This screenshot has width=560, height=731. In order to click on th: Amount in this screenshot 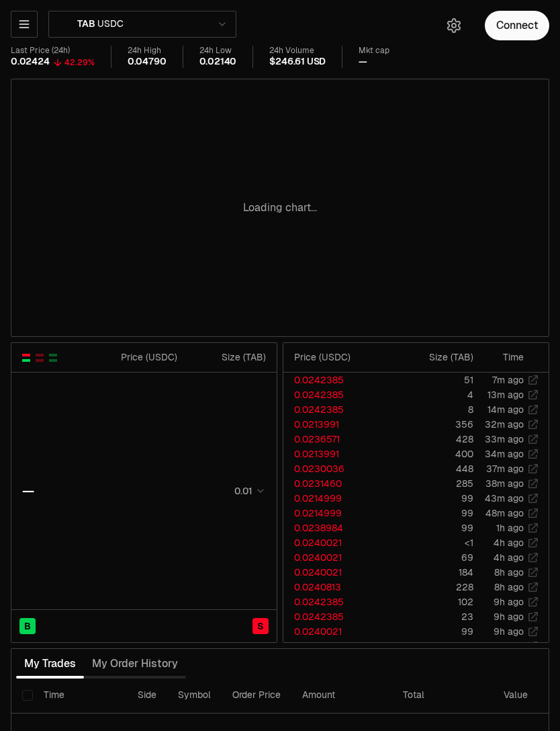, I will do `click(342, 696)`.